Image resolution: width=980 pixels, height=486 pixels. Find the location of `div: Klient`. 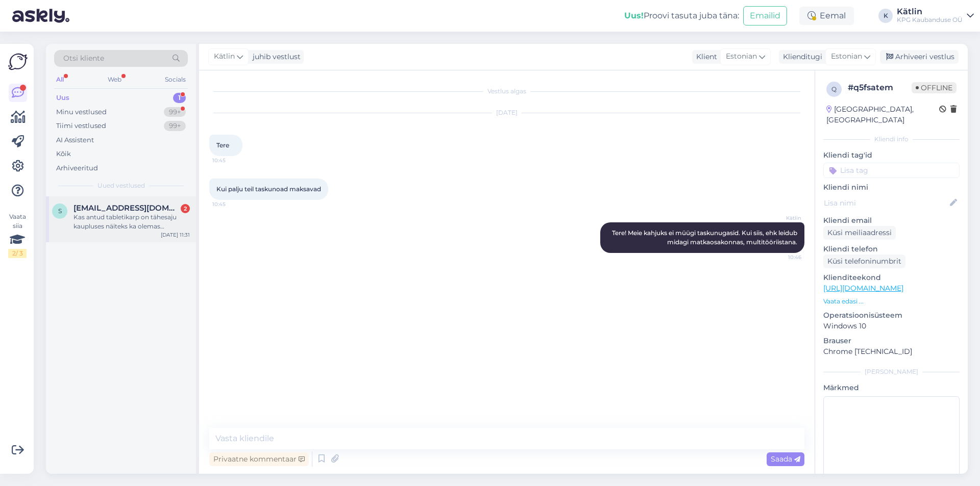

div: Klient is located at coordinates (704, 57).